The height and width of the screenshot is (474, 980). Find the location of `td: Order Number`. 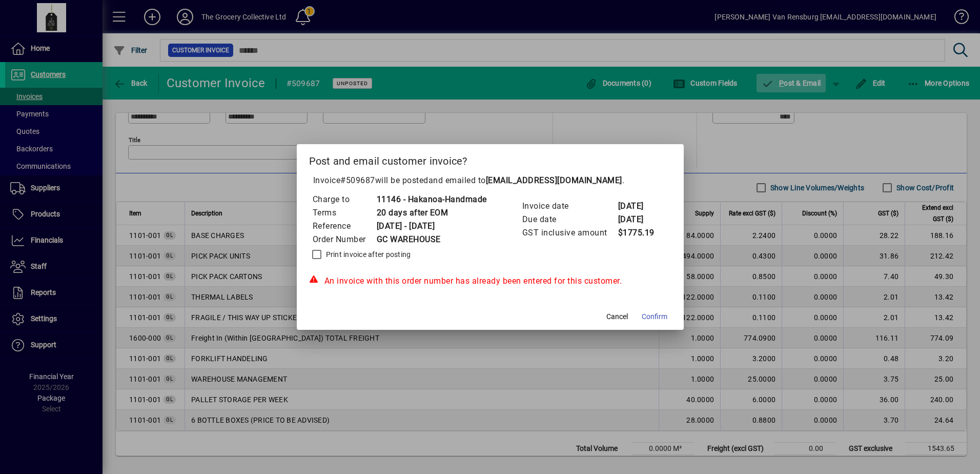

td: Order Number is located at coordinates (344, 239).